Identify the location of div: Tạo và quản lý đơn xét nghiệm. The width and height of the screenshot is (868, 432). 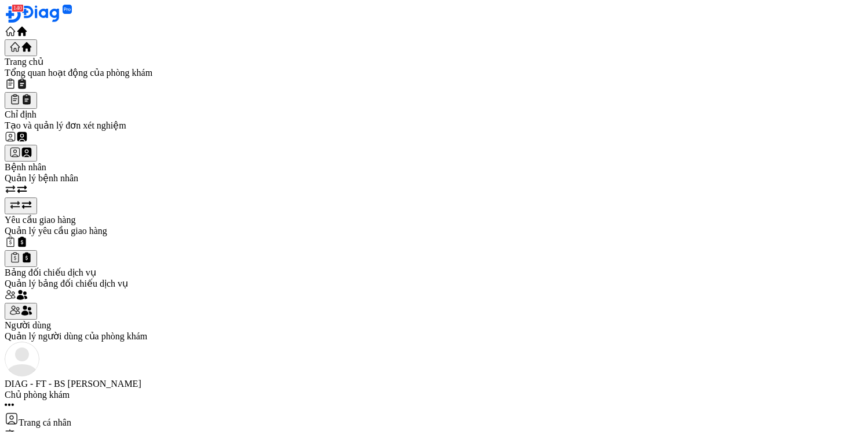
(434, 125).